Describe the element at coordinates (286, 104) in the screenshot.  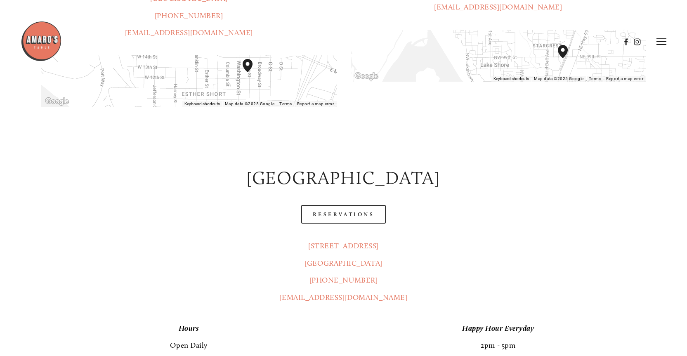
I see `a: Terms` at that location.